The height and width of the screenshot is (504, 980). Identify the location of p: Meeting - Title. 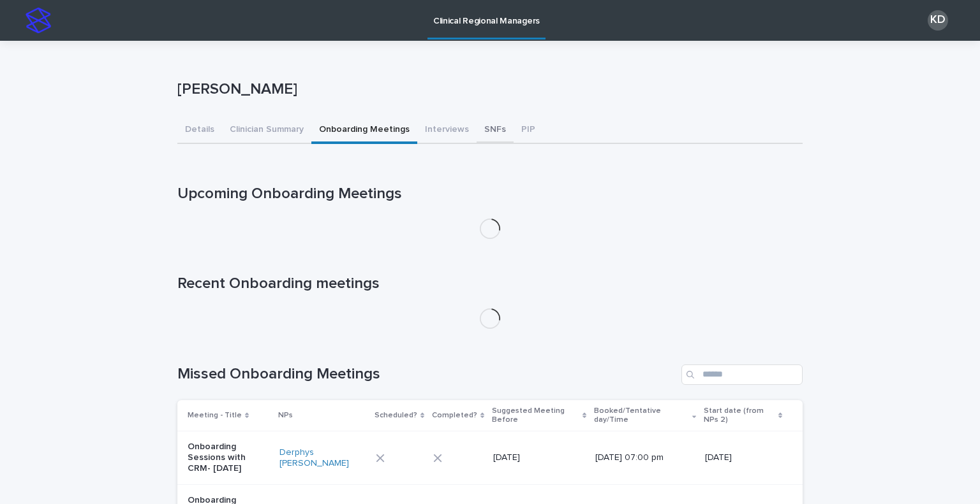
(214, 416).